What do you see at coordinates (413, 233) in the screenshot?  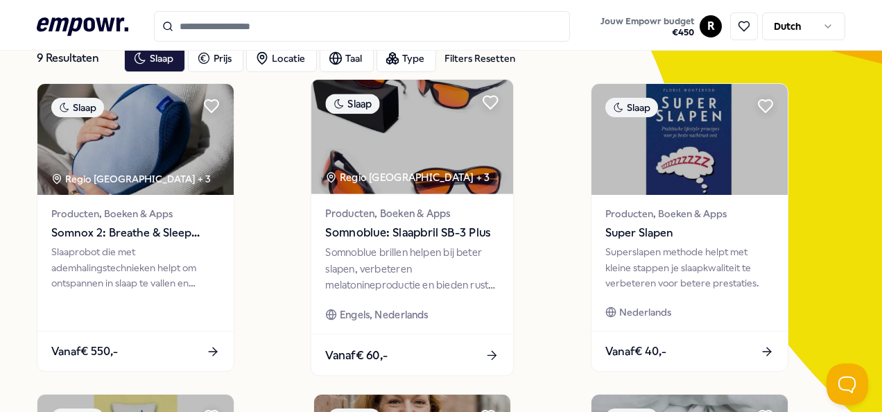 I see `span: Somnoblue: Slaapbril SB-3 Plus` at bounding box center [413, 233].